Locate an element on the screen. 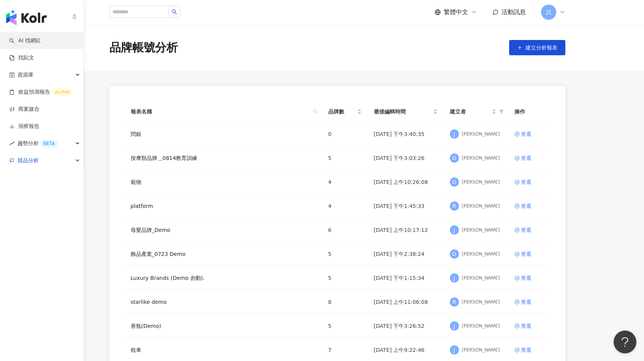 This screenshot has width=644, height=361. td: 0 is located at coordinates (345, 134).